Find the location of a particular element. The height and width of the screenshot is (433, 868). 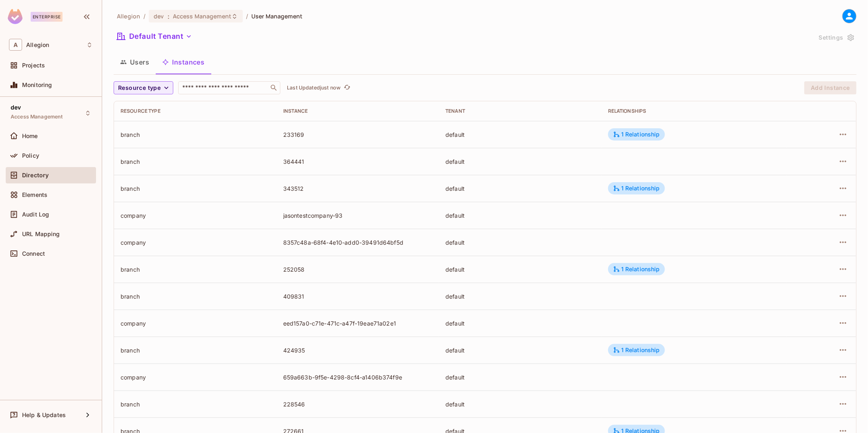

span: refresh is located at coordinates (347, 88).